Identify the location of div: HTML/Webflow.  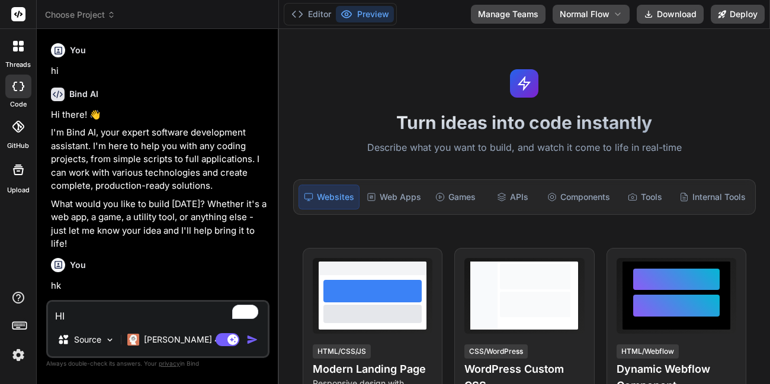
(647, 352).